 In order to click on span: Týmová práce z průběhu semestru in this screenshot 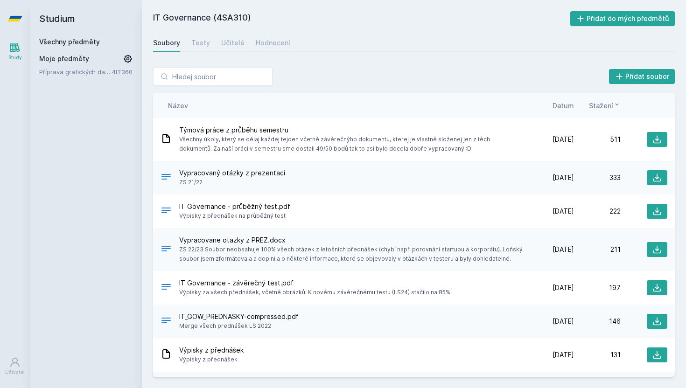, I will do `click(351, 130)`.